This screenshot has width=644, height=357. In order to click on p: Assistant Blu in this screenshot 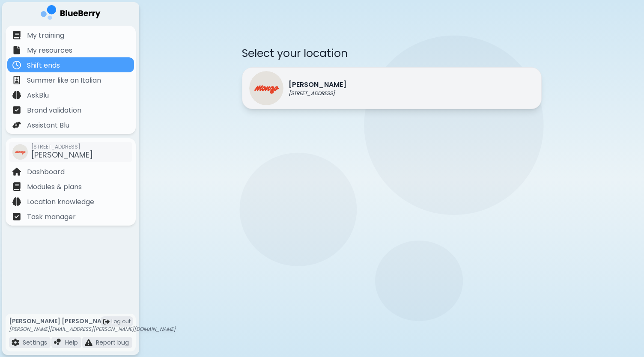, I will do `click(48, 126)`.